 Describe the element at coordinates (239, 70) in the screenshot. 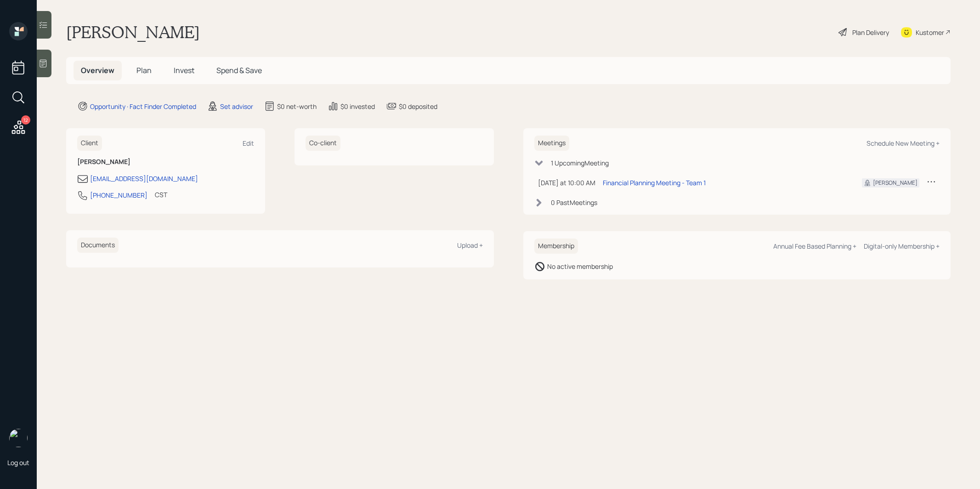

I see `span: Spend & Save` at that location.